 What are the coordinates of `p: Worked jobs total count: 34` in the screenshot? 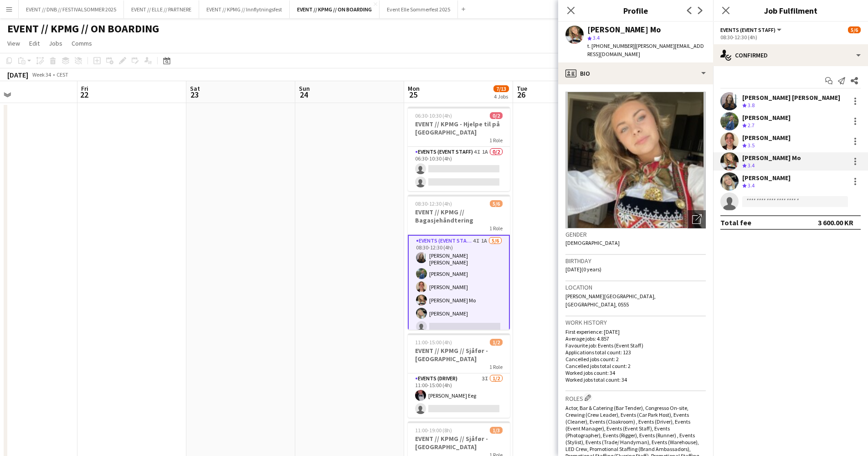 It's located at (636, 380).